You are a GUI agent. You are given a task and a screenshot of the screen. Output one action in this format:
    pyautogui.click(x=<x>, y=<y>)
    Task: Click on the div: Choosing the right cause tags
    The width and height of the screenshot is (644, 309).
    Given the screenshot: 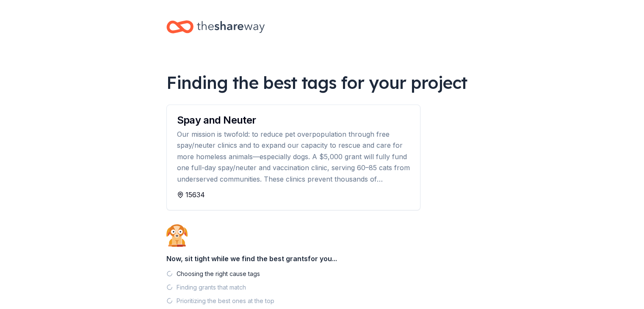 What is the action you would take?
    pyautogui.click(x=218, y=274)
    